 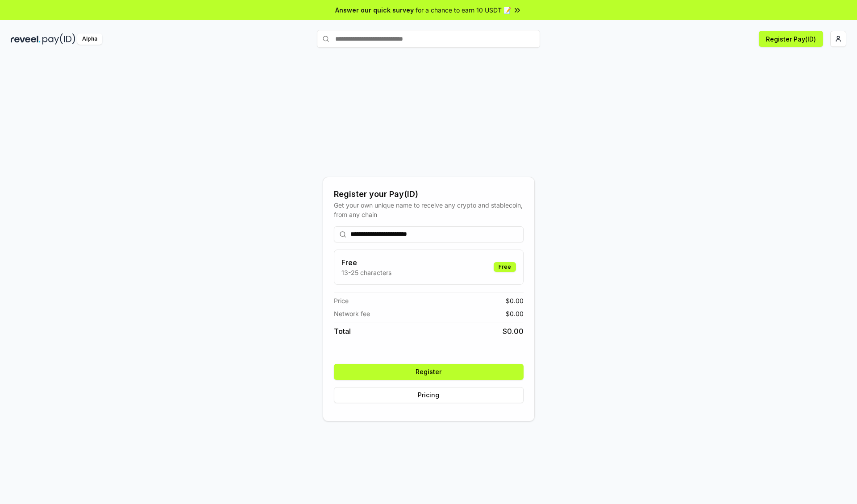 What do you see at coordinates (428, 209) in the screenshot?
I see `div: Get your own unique name to receive any crypto and stablecoin, from any chain` at bounding box center [428, 209].